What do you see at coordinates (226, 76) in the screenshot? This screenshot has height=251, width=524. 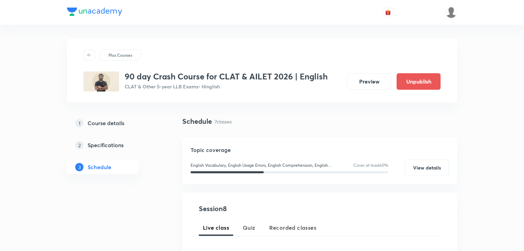 I see `h3: 90 day Crash Course for CLAT & AILET 2026 | English` at bounding box center [226, 76].